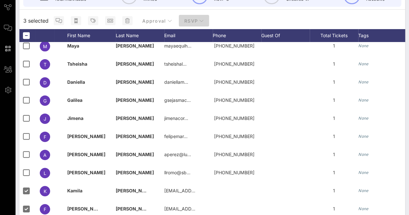  What do you see at coordinates (237, 36) in the screenshot?
I see `div: Phone` at bounding box center [237, 36].